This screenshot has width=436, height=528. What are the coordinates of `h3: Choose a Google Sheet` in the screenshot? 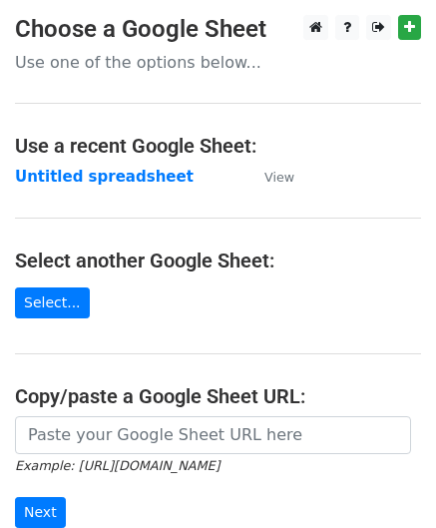 It's located at (218, 29).